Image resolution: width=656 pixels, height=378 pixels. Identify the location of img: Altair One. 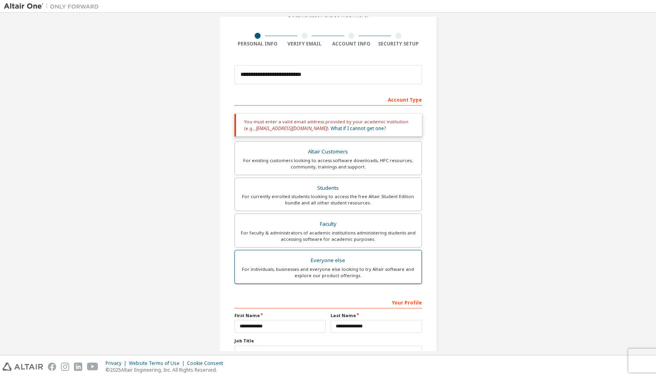
(53, 6).